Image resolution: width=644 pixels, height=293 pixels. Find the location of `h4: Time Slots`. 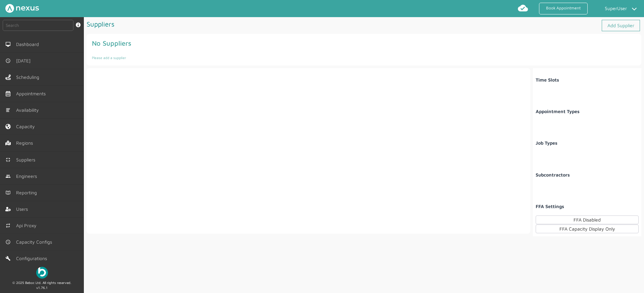

h4: Time Slots is located at coordinates (587, 80).